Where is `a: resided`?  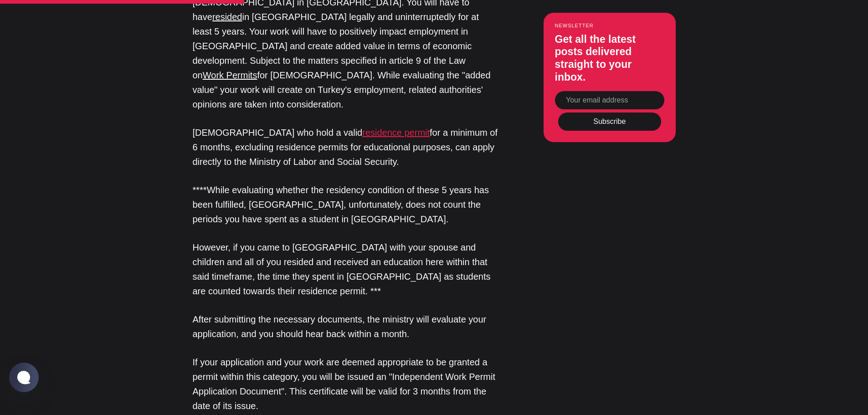 a: resided is located at coordinates (227, 17).